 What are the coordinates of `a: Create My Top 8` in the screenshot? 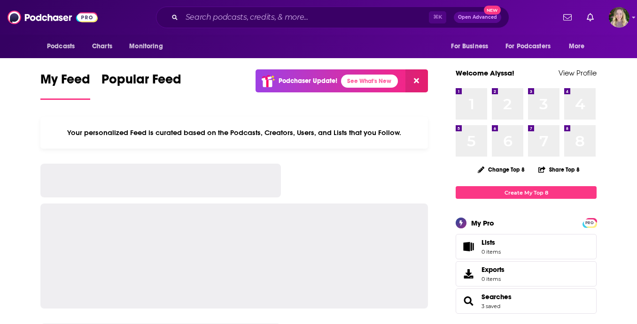 It's located at (526, 192).